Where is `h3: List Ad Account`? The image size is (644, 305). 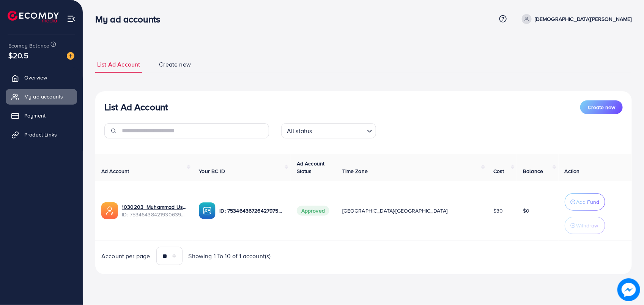
h3: List Ad Account is located at coordinates (136, 107).